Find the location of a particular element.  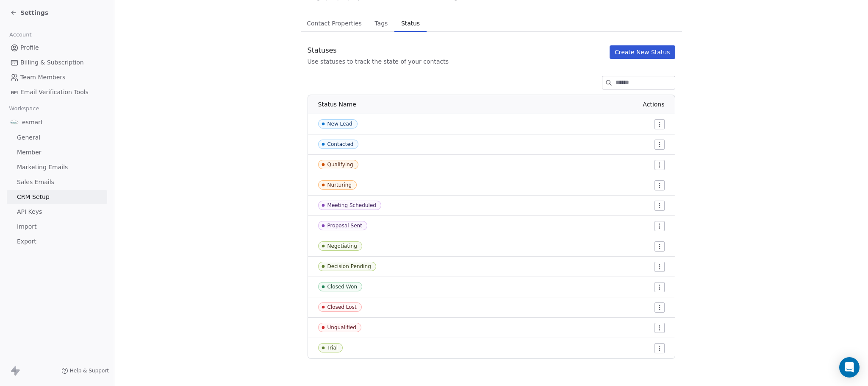

div: Meeting Scheduled is located at coordinates (351, 205).